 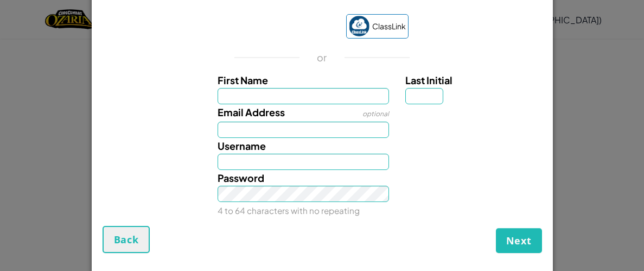 I want to click on span: Back, so click(x=126, y=239).